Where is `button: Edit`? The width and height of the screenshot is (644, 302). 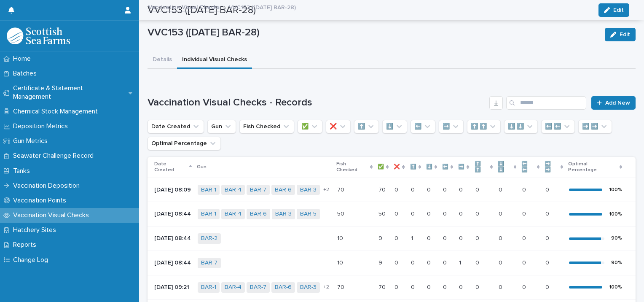 button: Edit is located at coordinates (620, 35).